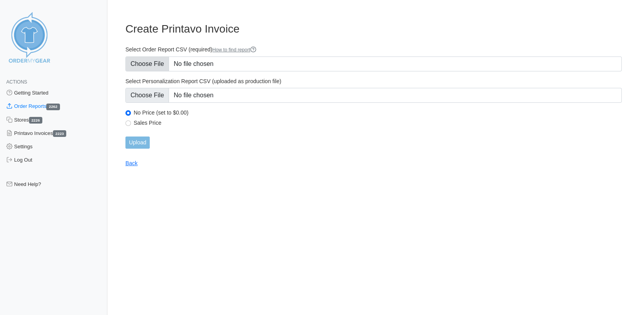  Describe the element at coordinates (377, 113) in the screenshot. I see `label: No Price (set to $0.00)` at that location.